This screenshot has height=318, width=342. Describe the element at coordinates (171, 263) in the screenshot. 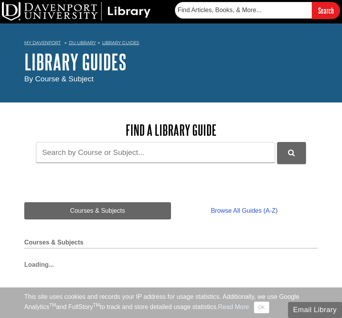

I see `div: Loading...` at that location.